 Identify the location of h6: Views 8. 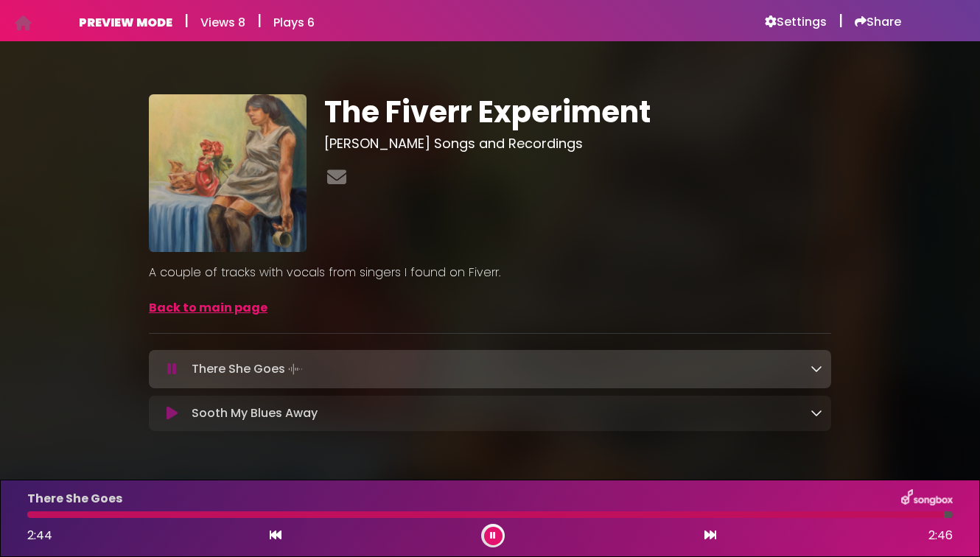
(223, 22).